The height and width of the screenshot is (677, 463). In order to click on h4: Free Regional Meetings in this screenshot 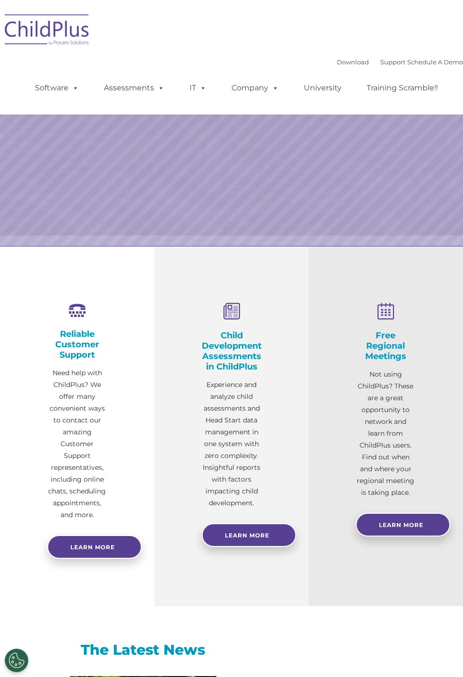, I will do `click(386, 346)`.